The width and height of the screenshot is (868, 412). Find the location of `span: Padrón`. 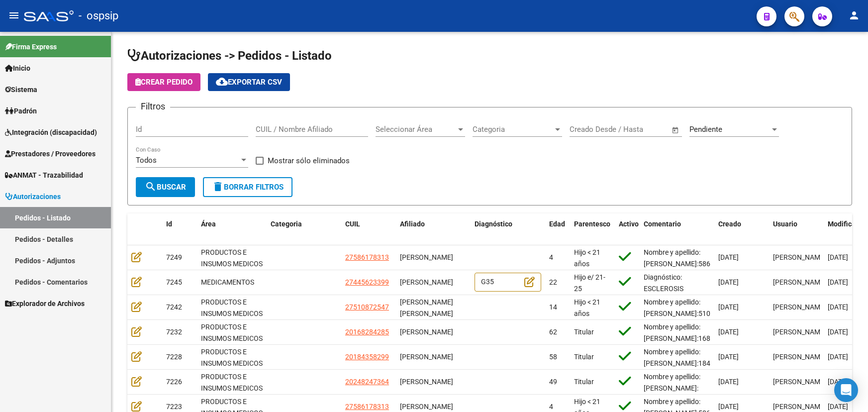

span: Padrón is located at coordinates (21, 111).